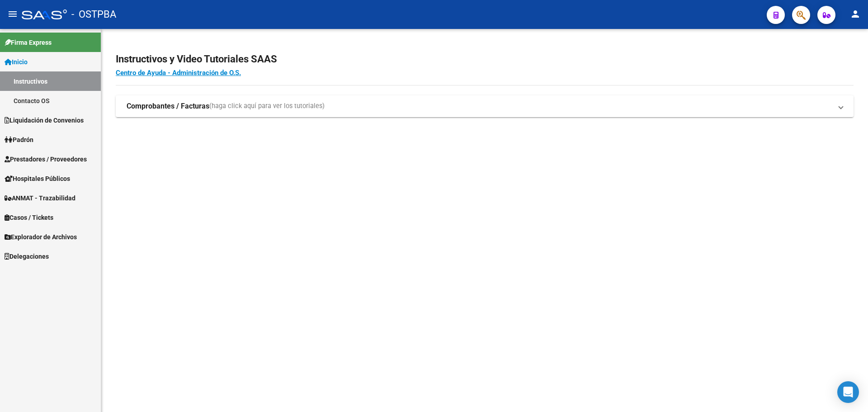 This screenshot has height=412, width=868. I want to click on span: Explorador de Archivos, so click(41, 237).